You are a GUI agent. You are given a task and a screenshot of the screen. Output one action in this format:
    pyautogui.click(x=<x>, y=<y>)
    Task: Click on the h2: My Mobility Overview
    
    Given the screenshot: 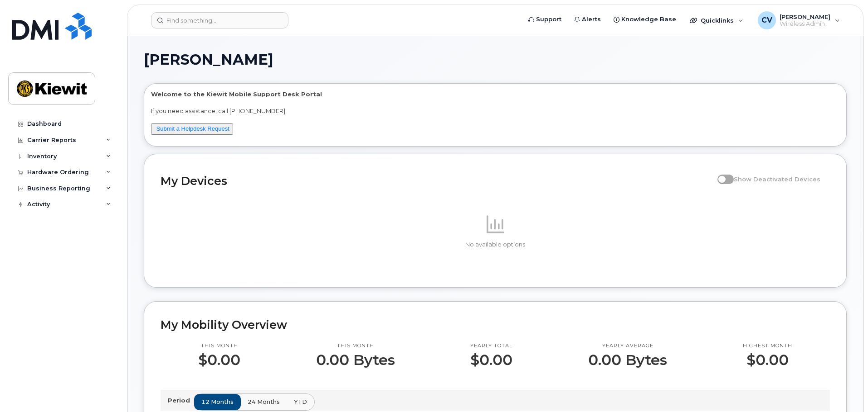 What is the action you would take?
    pyautogui.click(x=495, y=325)
    